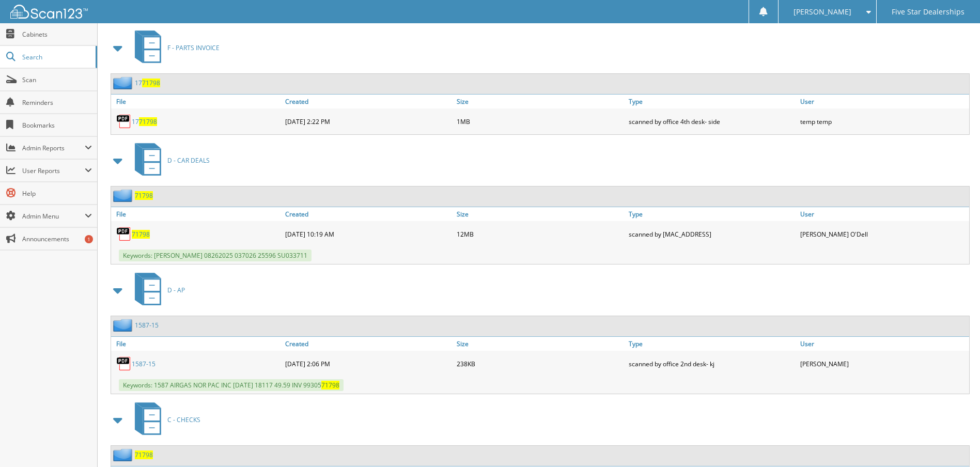 This screenshot has height=467, width=980. I want to click on span: Five Star Dealerships, so click(927, 12).